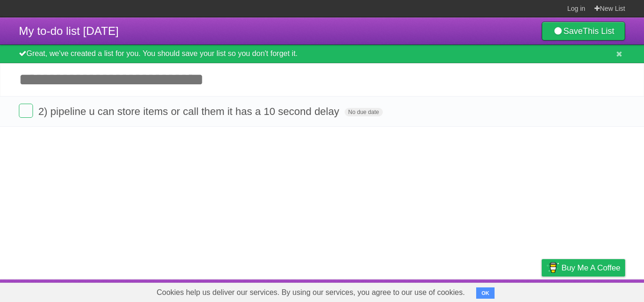  What do you see at coordinates (190, 111) in the screenshot?
I see `span: 2) pipeline u can store items or call them it has a 10 second delay` at bounding box center [190, 111].